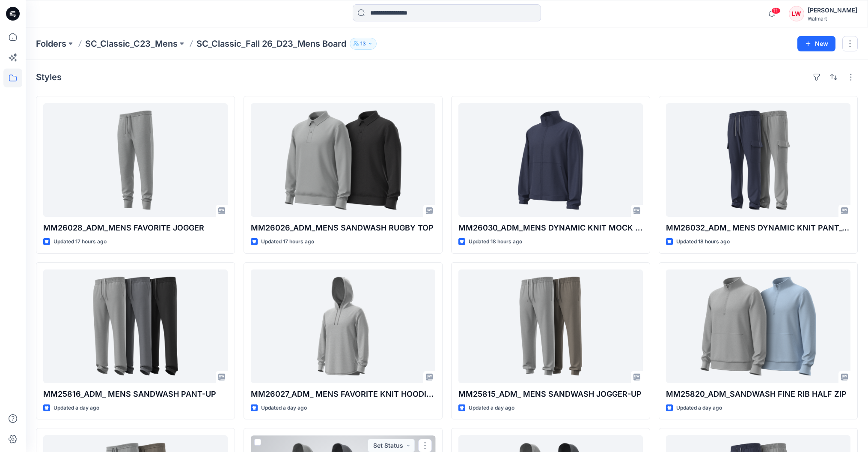 This screenshot has width=868, height=452. I want to click on button: New, so click(816, 44).